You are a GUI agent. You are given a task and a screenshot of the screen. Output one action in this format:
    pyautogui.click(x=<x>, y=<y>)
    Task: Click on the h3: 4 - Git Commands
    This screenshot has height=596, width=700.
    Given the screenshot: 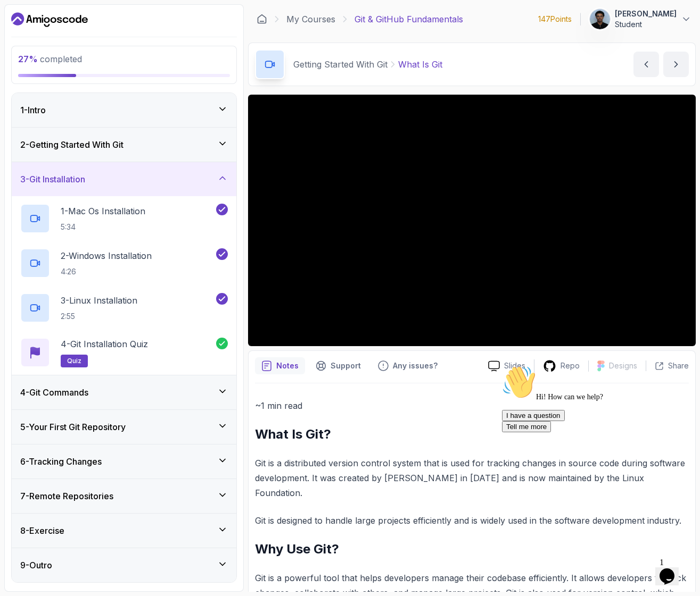 What is the action you would take?
    pyautogui.click(x=54, y=392)
    